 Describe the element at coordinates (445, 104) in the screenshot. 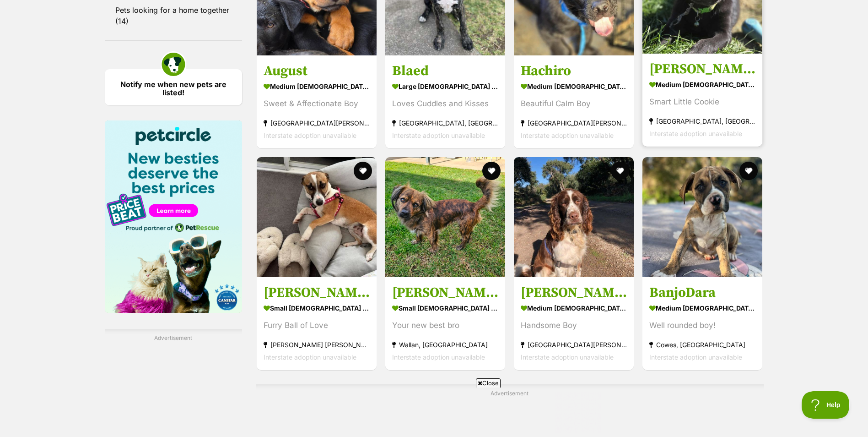

I see `div: Loves Cuddles and Kisses` at that location.